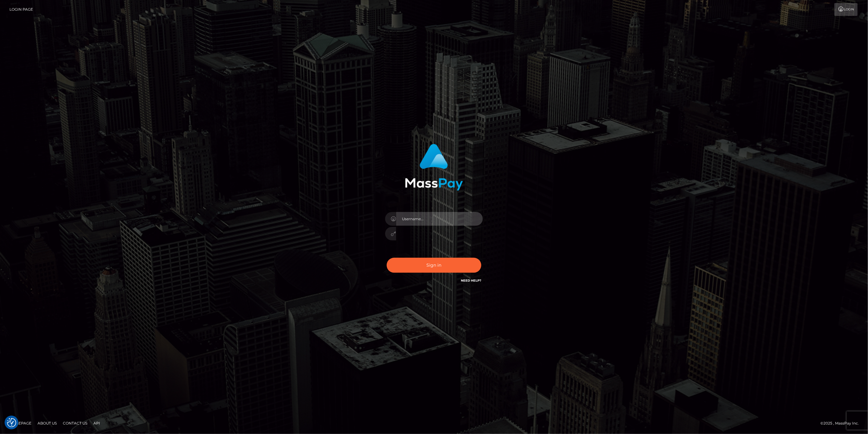  I want to click on button: Consent Preferences, so click(12, 423).